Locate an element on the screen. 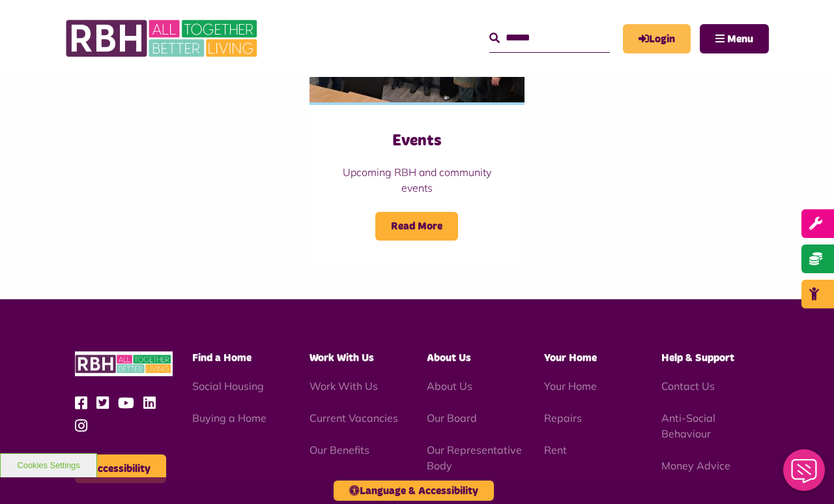 The height and width of the screenshot is (504, 834). div: Close Web Assistant is located at coordinates (28, 24).